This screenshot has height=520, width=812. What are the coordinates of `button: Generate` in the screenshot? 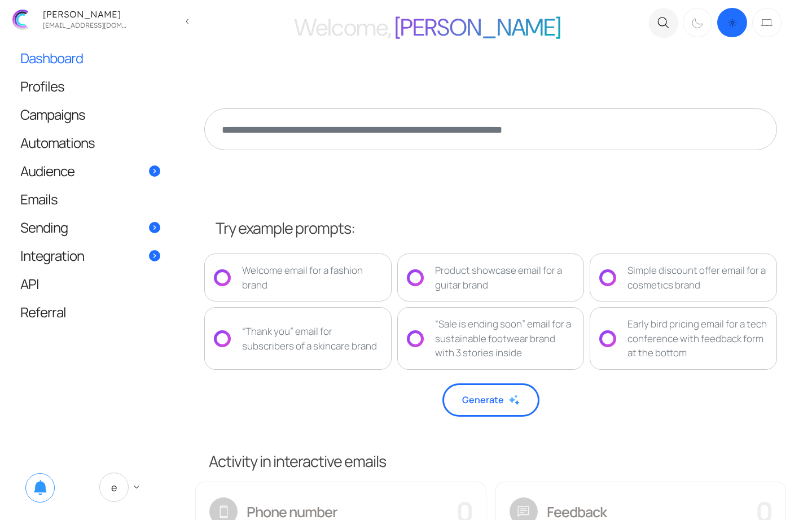 It's located at (491, 399).